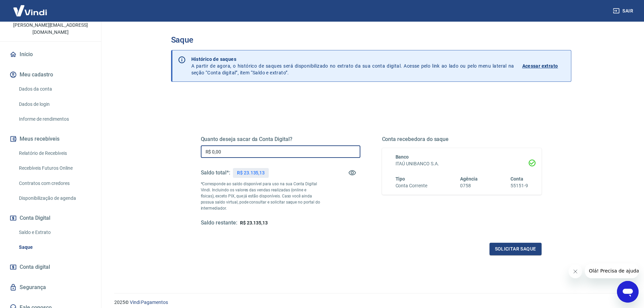 The height and width of the screenshot is (308, 644). I want to click on img: Vindi, so click(30, 11).